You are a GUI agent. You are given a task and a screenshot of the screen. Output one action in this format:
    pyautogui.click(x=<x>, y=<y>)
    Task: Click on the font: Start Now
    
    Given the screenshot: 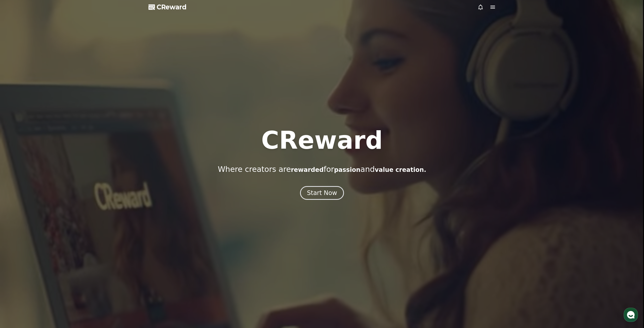 What is the action you would take?
    pyautogui.click(x=322, y=193)
    